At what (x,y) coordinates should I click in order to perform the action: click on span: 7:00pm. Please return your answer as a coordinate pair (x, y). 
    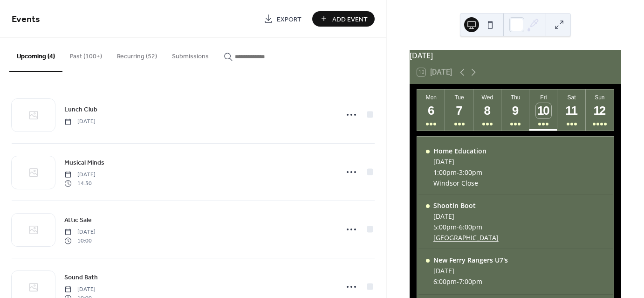
    Looking at the image, I should click on (470, 281).